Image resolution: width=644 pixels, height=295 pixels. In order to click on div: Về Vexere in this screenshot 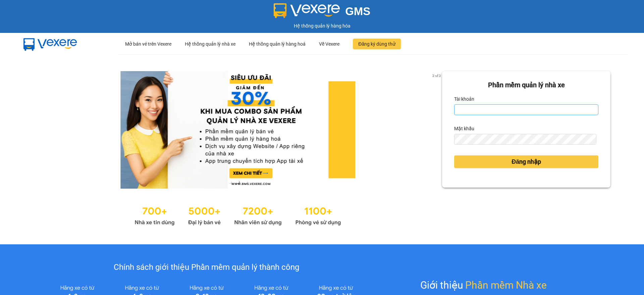, I will do `click(329, 44)`.